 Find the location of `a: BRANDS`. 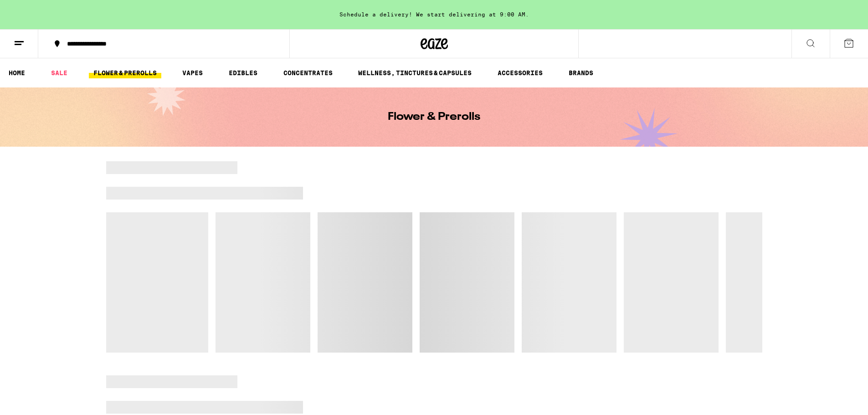

a: BRANDS is located at coordinates (581, 72).